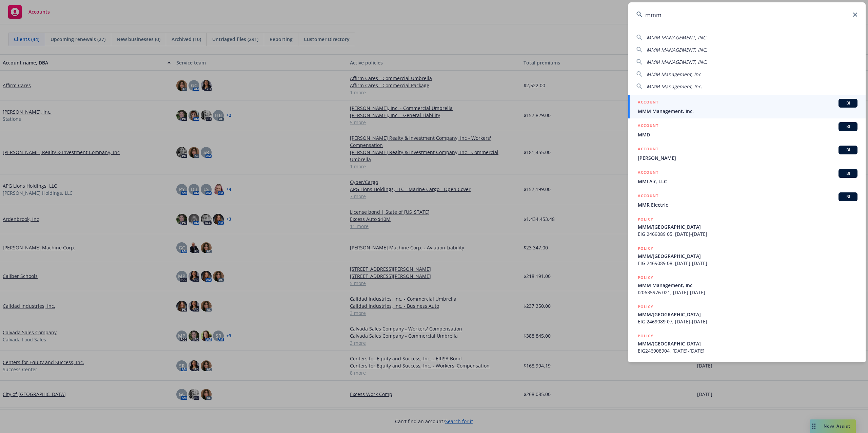  What do you see at coordinates (747, 130) in the screenshot?
I see `a: ACCOUNTBIMMD` at bounding box center [747, 130].